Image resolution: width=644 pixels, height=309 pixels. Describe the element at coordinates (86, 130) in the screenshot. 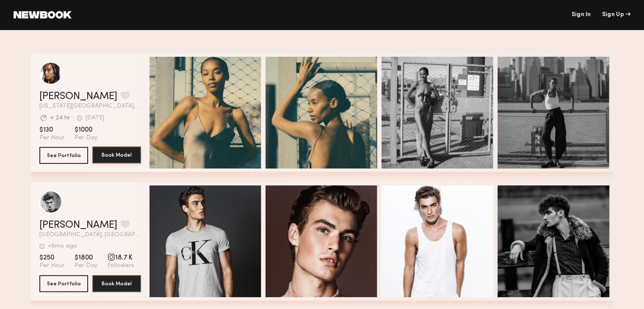

I see `span: $1000` at that location.